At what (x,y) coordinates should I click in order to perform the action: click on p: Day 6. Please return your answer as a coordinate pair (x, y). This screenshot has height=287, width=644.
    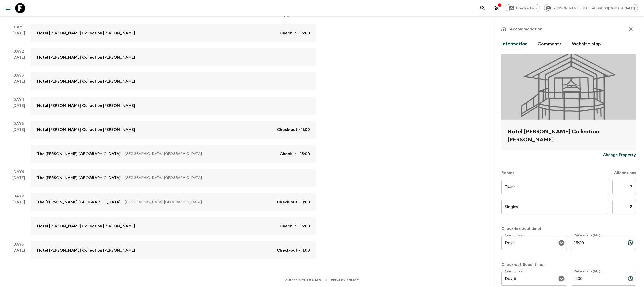
    Looking at the image, I should click on (19, 172).